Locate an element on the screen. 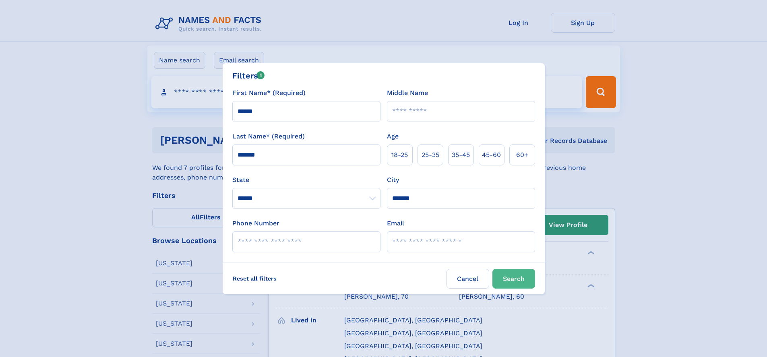 The height and width of the screenshot is (357, 767). label: Middle Name is located at coordinates (408, 93).